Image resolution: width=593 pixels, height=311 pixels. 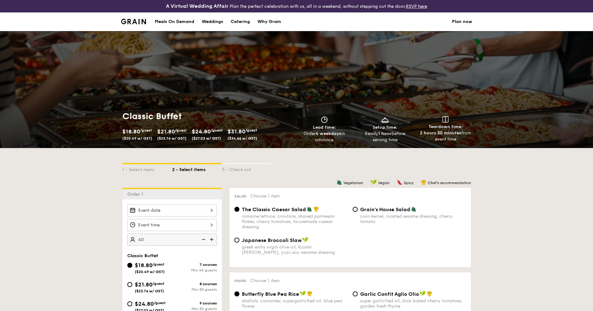 What do you see at coordinates (208, 116) in the screenshot?
I see `h1: Classic Buffet` at bounding box center [208, 116].